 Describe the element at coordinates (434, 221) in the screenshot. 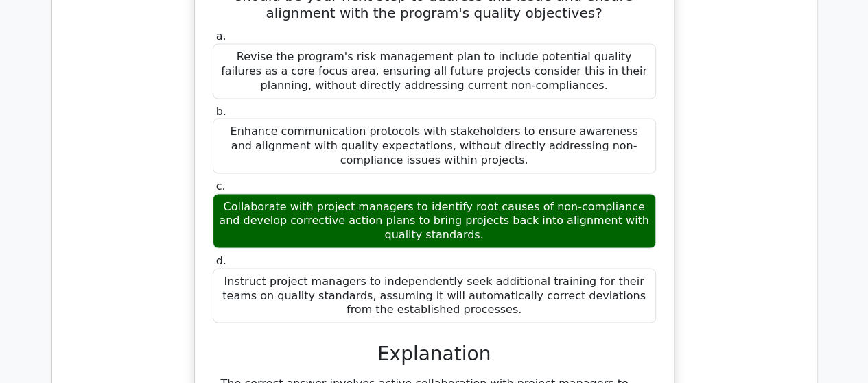

I see `div: Collaborate with project managers to identify root causes of non-compliance and develop correctiv...` at that location.